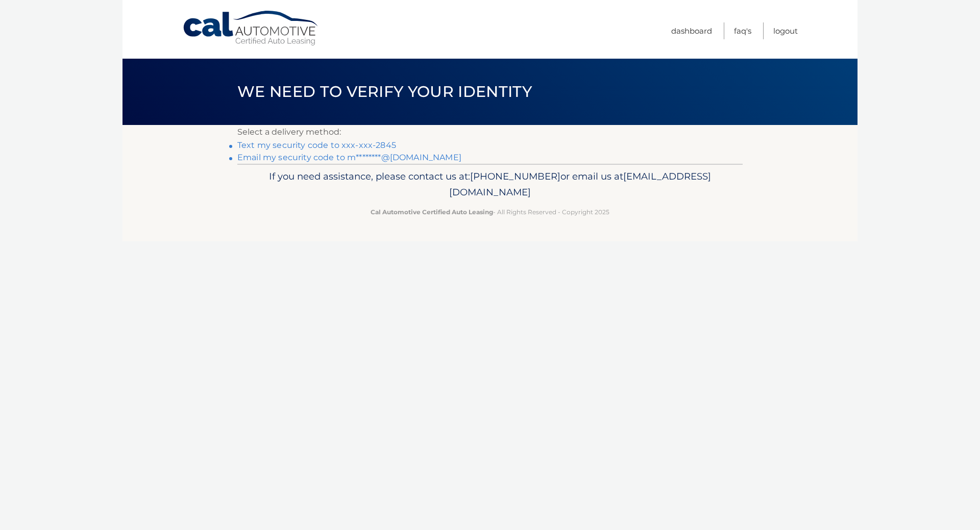  What do you see at coordinates (691, 30) in the screenshot?
I see `a: Dashboard` at bounding box center [691, 30].